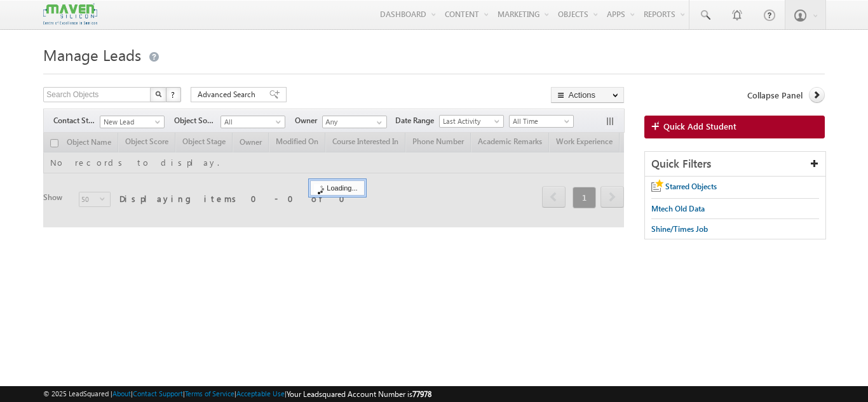 The width and height of the screenshot is (868, 402). Describe the element at coordinates (121, 393) in the screenshot. I see `a: About` at that location.